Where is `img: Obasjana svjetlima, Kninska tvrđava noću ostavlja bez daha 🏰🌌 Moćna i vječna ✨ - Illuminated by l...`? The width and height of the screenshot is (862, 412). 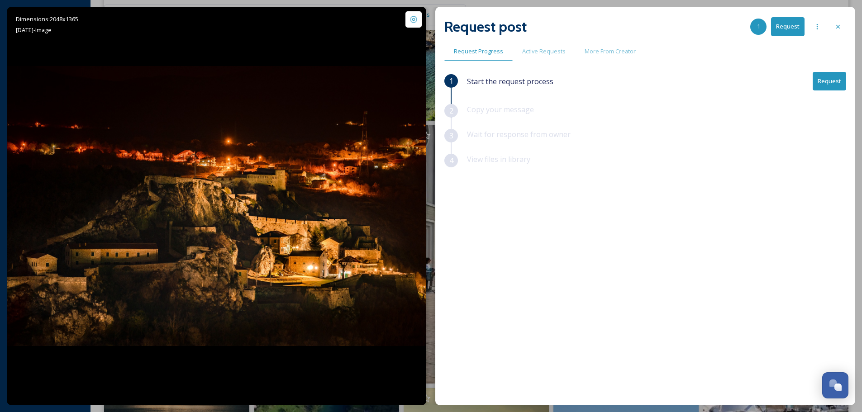
img: Obasjana svjetlima, Kninska tvrđava noću ostavlja bez daha 🏰🌌 Moćna i vječna ✨ - Illuminated by l... is located at coordinates (216, 206).